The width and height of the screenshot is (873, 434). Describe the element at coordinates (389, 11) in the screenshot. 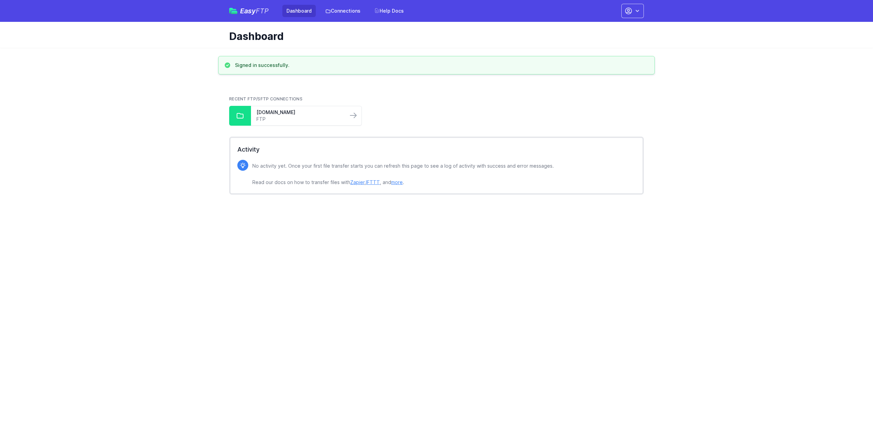

I see `a: Help Docs` at that location.